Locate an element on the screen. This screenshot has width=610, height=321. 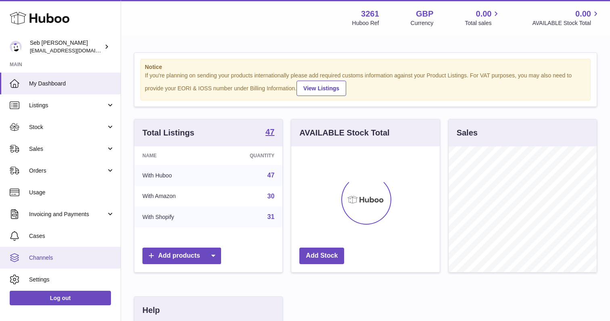
h3: Help is located at coordinates (151, 310).